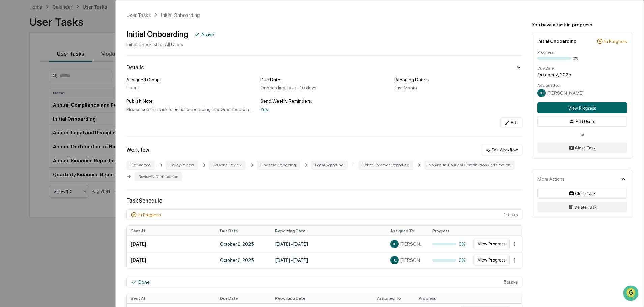  What do you see at coordinates (13, 58) in the screenshot?
I see `img: 1746055101610-c473b297-6a78-478c-a979-82029cc54cd1` at bounding box center [13, 58].